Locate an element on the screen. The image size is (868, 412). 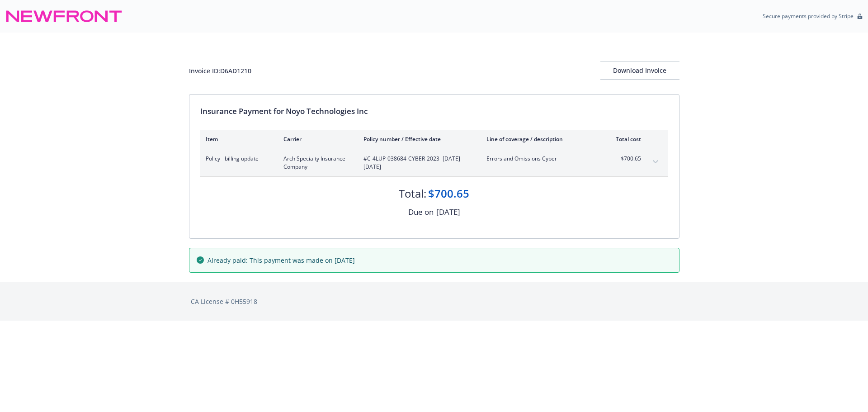
button: Download Invoice is located at coordinates (640, 70).